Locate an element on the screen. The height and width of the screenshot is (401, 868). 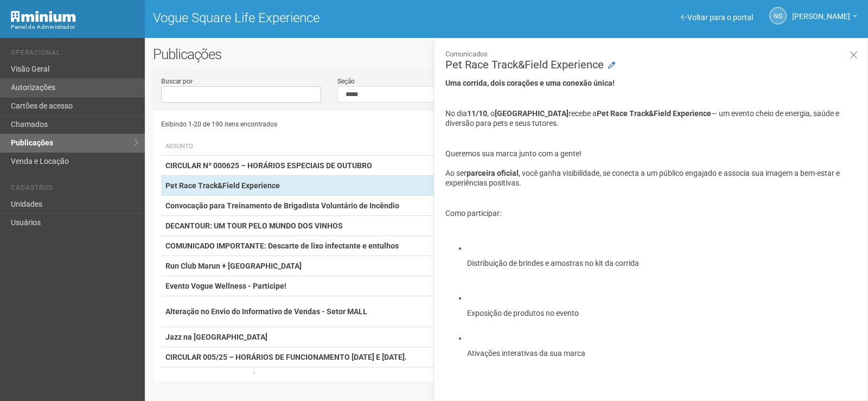
h3: Pet Race Track&Field Experience is located at coordinates (652, 59).